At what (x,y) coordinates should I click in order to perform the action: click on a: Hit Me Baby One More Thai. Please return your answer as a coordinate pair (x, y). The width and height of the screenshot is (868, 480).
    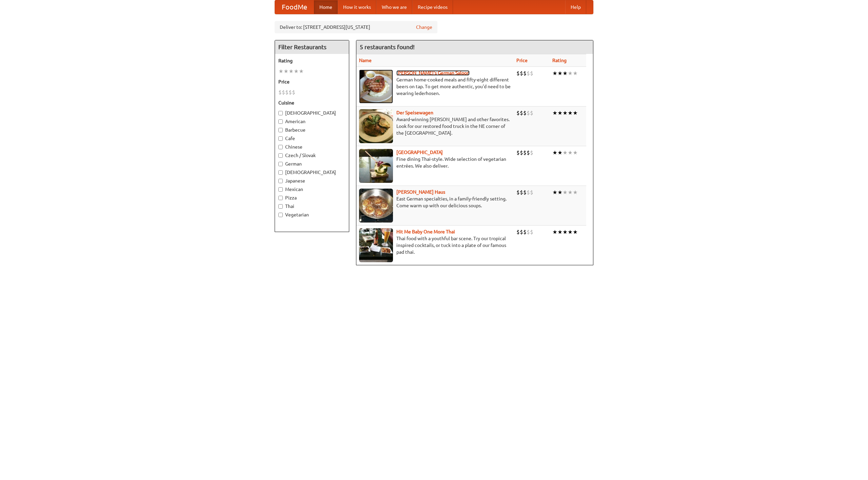
    Looking at the image, I should click on (425, 232).